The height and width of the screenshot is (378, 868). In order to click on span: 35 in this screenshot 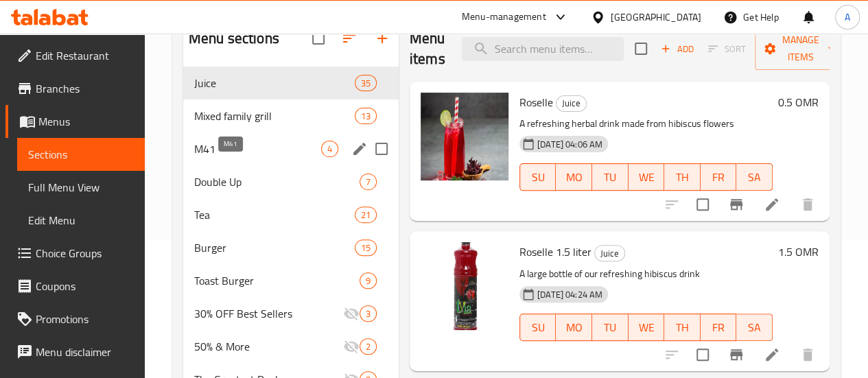, I will do `click(366, 83)`.